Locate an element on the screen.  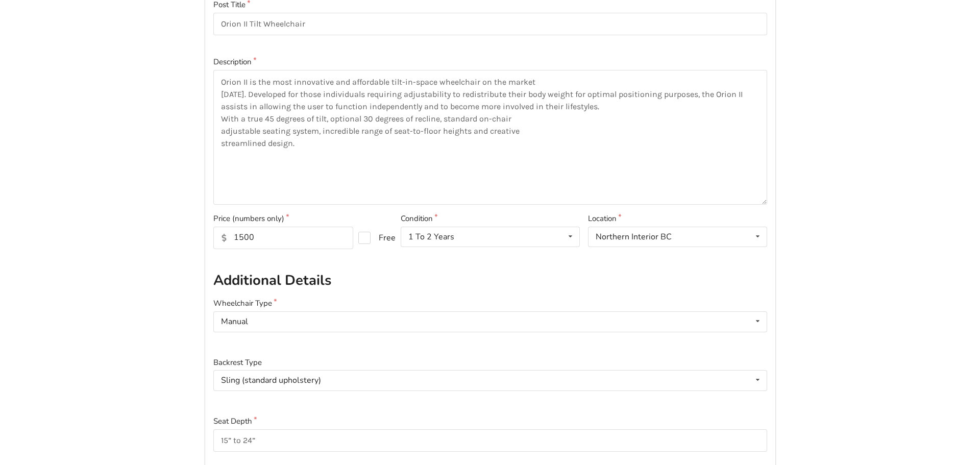
div: 1 To 2 Years is located at coordinates (431, 237).